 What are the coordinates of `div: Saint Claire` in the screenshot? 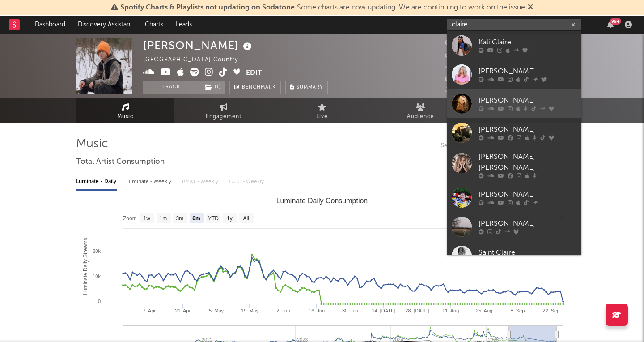 It's located at (528, 253).